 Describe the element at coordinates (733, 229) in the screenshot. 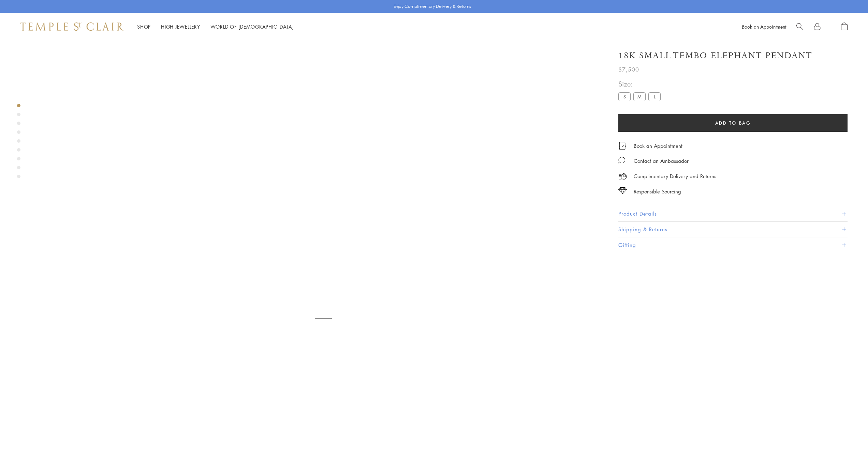

I see `button: Shipping & Returns` at that location.